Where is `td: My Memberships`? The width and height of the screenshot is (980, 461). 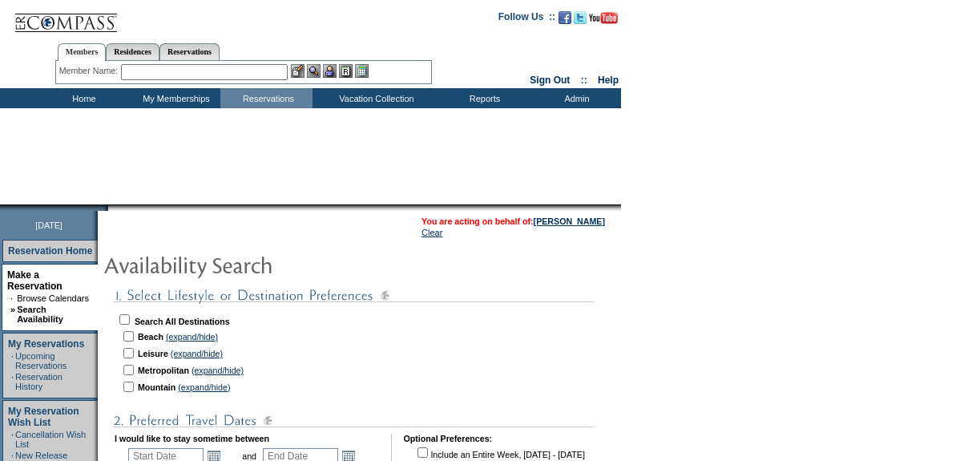 td: My Memberships is located at coordinates (174, 98).